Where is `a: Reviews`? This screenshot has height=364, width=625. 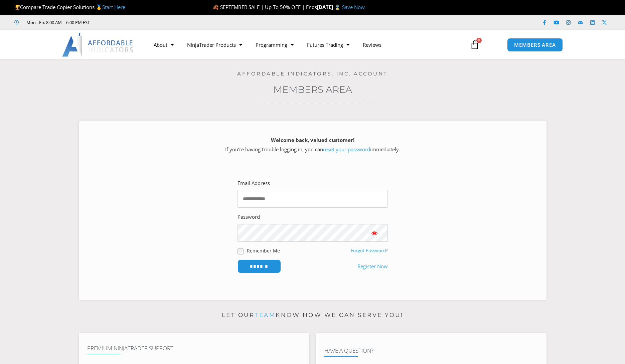
a: Reviews is located at coordinates (372, 45).